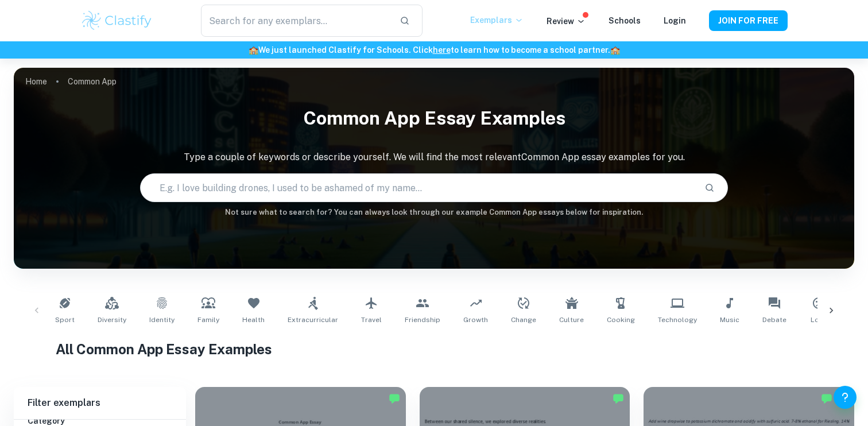  I want to click on a: Schools, so click(624, 21).